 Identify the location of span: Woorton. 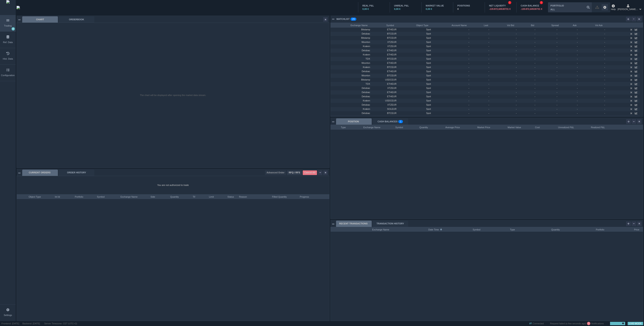
(365, 42).